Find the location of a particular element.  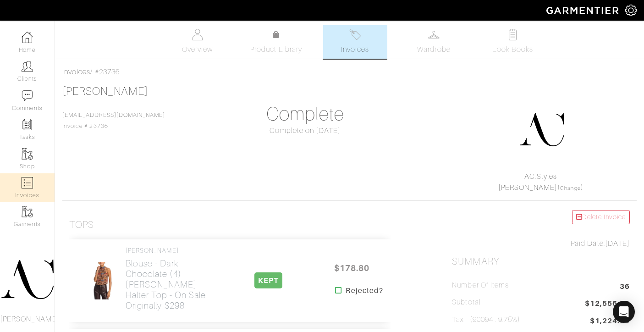

a: Change is located at coordinates (570, 188).